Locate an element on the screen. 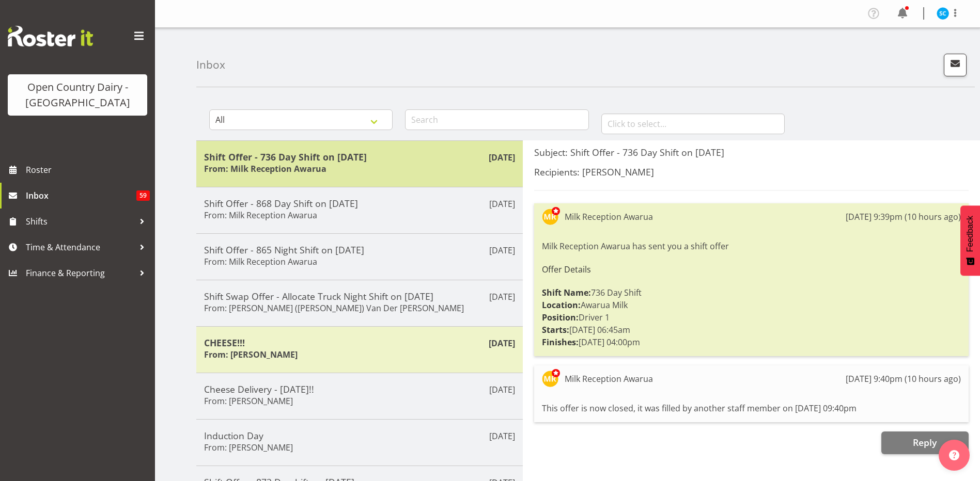  h5: CHEESE!!! is located at coordinates (359, 343).